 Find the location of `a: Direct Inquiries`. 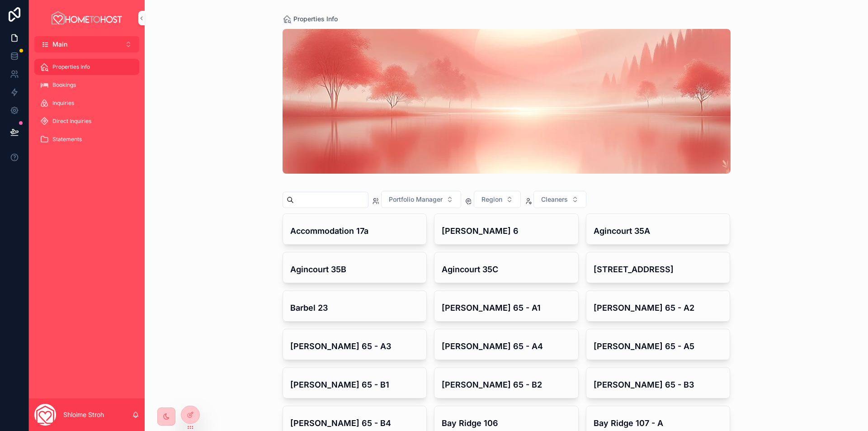

a: Direct Inquiries is located at coordinates (87, 121).